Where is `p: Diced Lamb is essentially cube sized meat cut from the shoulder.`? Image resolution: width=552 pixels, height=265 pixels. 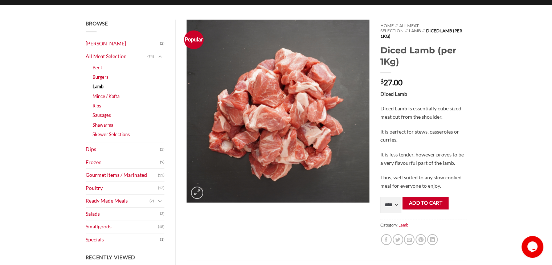 p: Diced Lamb is essentially cube sized meat cut from the shoulder. is located at coordinates (424, 113).